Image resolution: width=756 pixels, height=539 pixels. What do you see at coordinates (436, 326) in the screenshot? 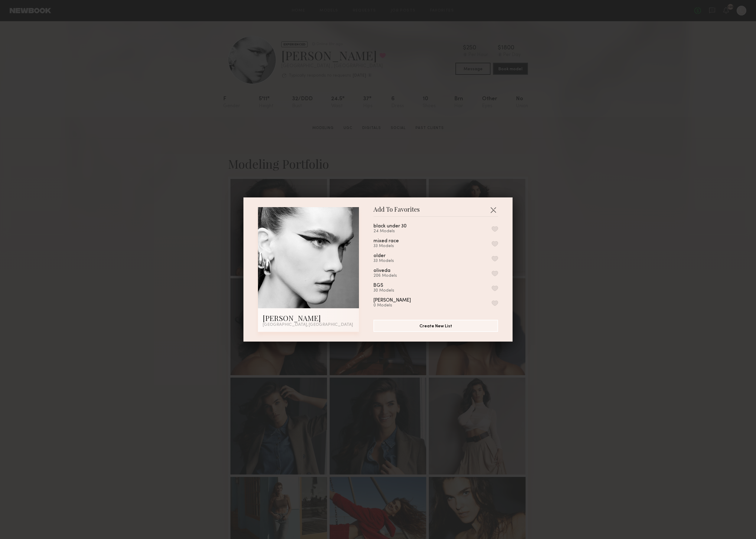
I see `button: Create New List` at bounding box center [436, 326].